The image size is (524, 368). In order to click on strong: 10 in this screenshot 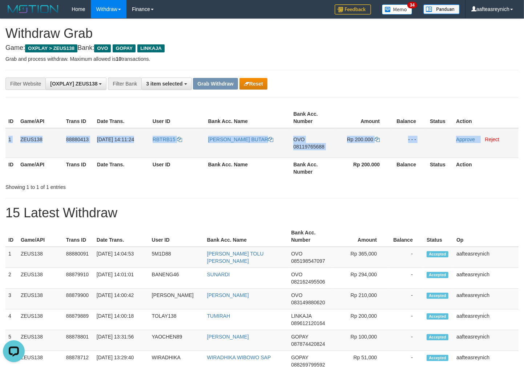, I will do `click(119, 59)`.